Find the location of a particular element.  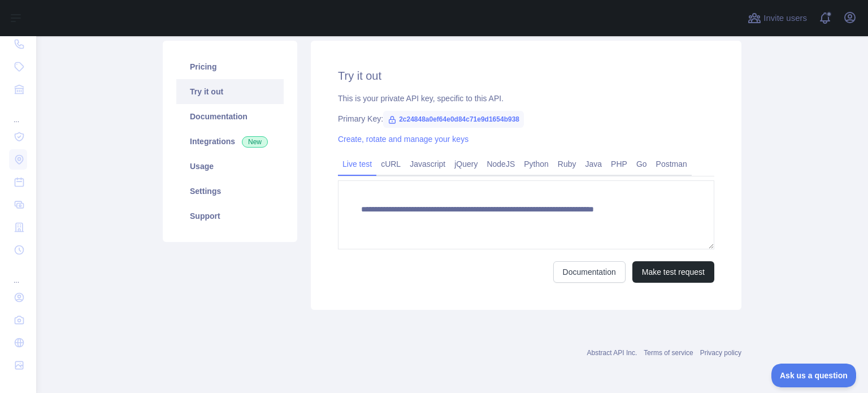

div: This is your private API key, specific to this API. is located at coordinates (526, 99).